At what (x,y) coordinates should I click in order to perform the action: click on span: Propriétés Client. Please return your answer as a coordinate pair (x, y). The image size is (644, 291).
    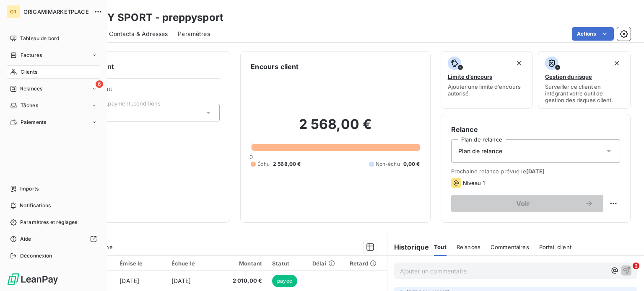
    Looking at the image, I should click on (144, 91).